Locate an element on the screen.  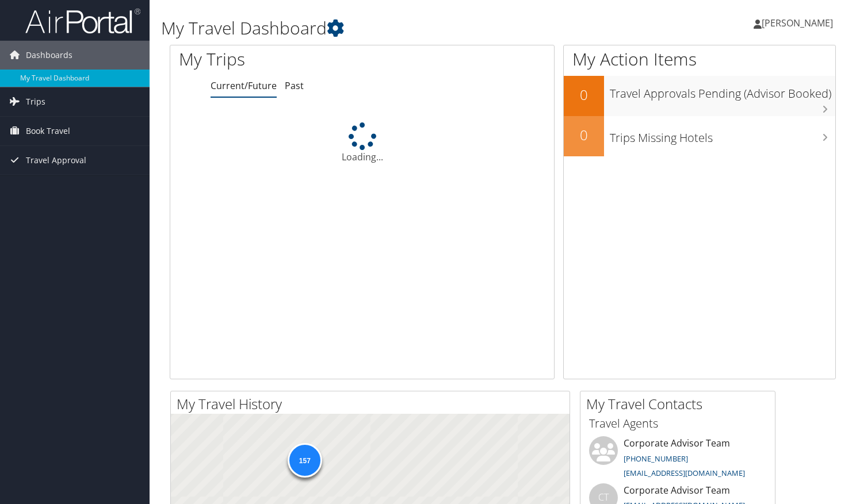
a: Past is located at coordinates (294, 86).